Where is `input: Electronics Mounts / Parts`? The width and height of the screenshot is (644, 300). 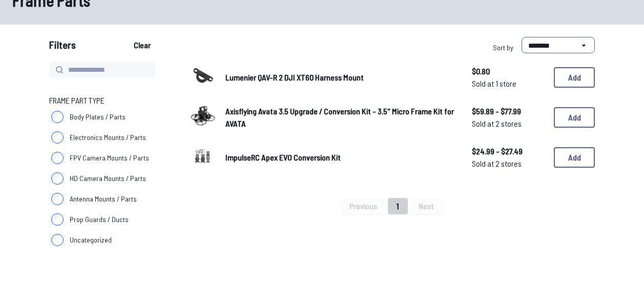
input: Electronics Mounts / Parts is located at coordinates (57, 137).